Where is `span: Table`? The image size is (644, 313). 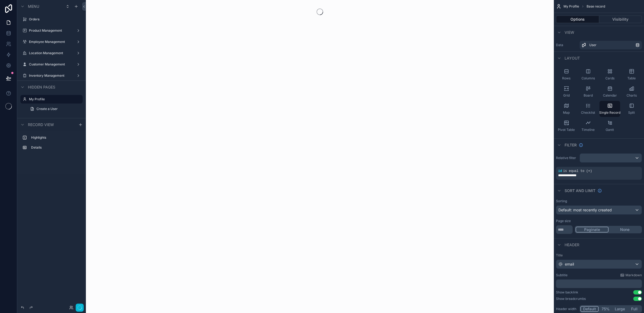 span: Table is located at coordinates (631, 78).